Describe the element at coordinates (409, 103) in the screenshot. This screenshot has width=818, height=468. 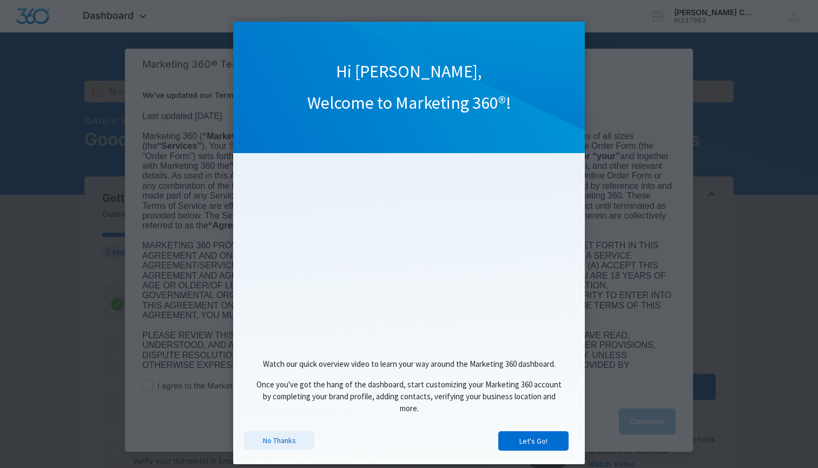
I see `h1: Welcome to Marketing 360®!` at that location.